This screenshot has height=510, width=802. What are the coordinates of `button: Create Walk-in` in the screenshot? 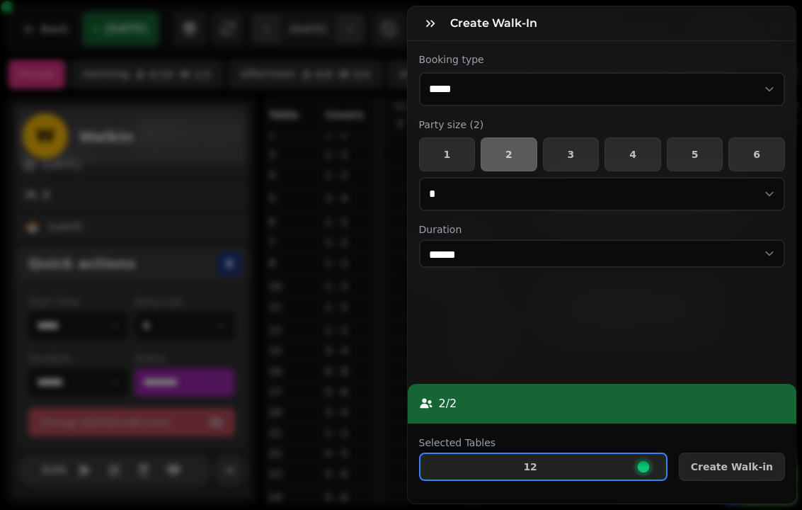 It's located at (732, 466).